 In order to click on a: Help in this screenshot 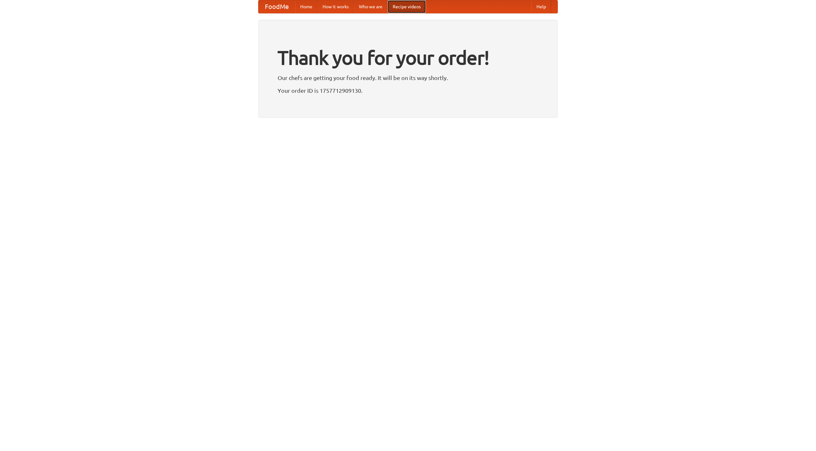, I will do `click(541, 7)`.